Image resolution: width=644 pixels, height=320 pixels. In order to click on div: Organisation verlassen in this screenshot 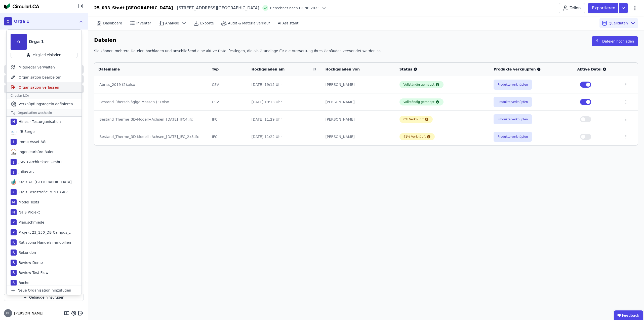, I will do `click(44, 88)`.